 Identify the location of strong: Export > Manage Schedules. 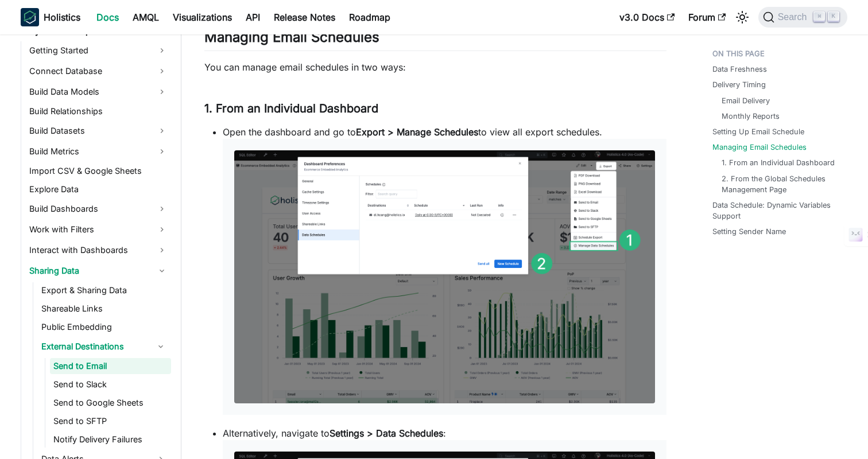
(417, 132).